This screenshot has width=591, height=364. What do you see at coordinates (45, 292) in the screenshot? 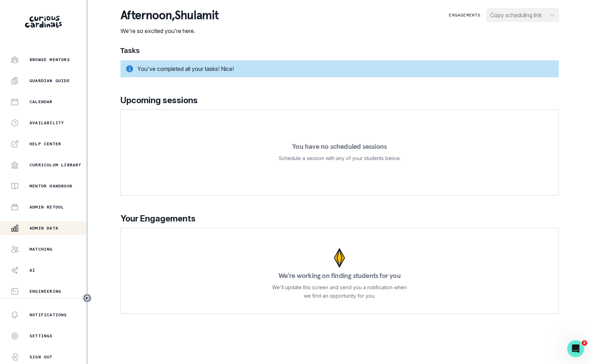
I see `p: Engineering` at bounding box center [45, 292].